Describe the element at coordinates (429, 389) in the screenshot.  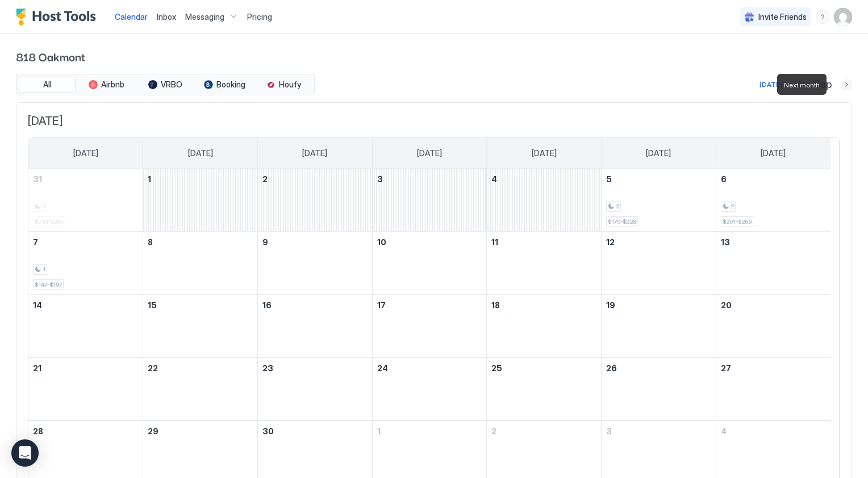
I see `td: September 24, 2025` at that location.